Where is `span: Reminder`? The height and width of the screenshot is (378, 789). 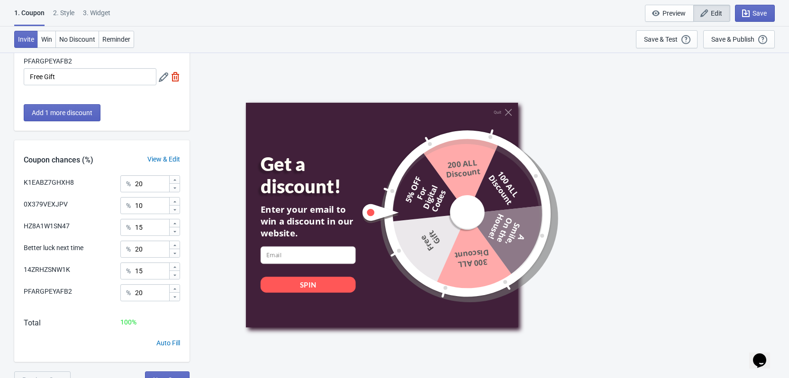 span: Reminder is located at coordinates (116, 39).